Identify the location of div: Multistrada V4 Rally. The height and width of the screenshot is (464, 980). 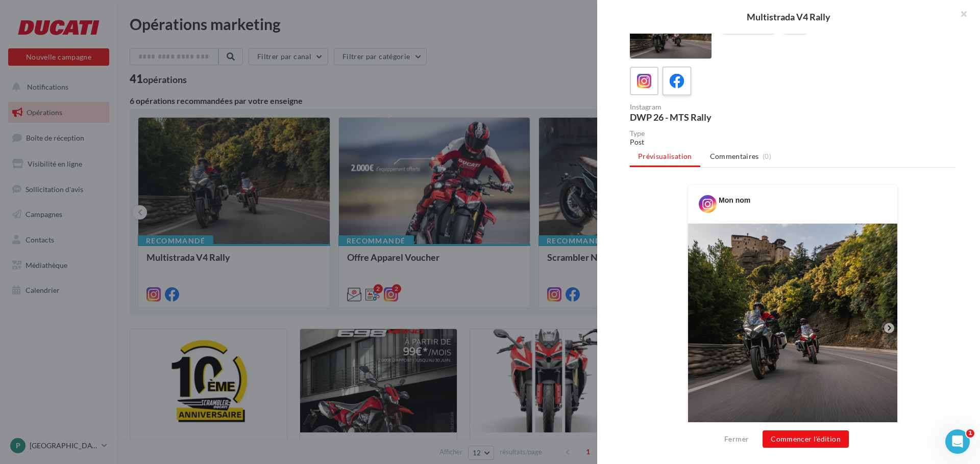
(788, 17).